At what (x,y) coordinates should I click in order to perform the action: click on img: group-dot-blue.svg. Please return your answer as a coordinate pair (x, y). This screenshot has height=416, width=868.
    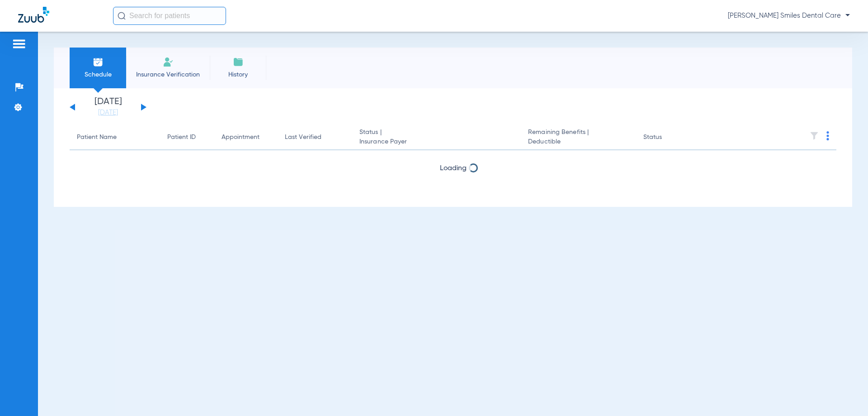
    Looking at the image, I should click on (828, 136).